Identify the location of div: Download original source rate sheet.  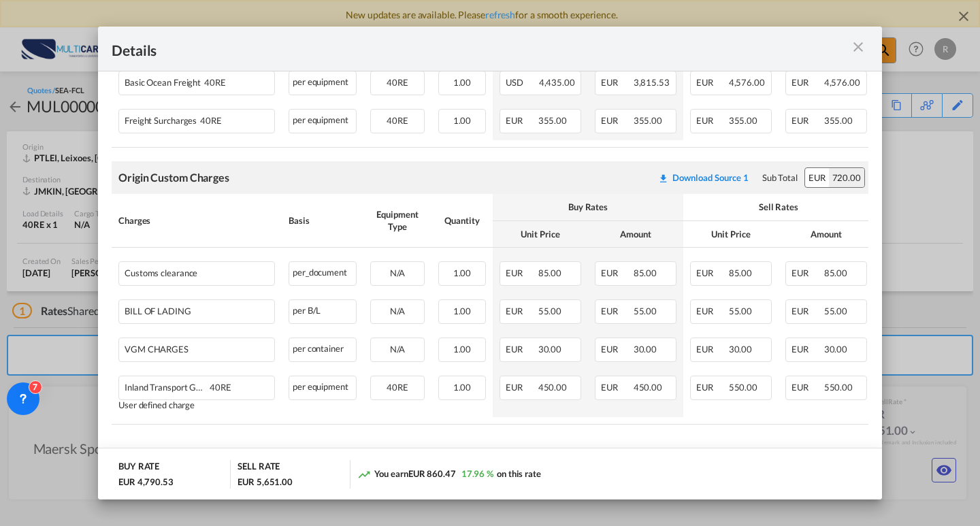
(703, 178).